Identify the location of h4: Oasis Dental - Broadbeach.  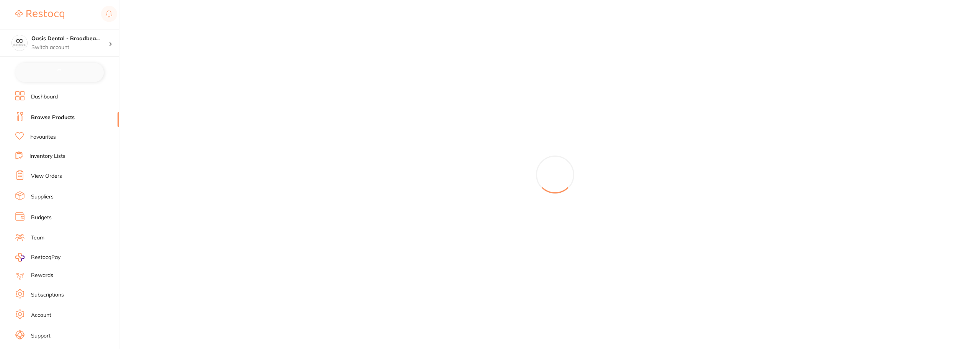
(70, 39).